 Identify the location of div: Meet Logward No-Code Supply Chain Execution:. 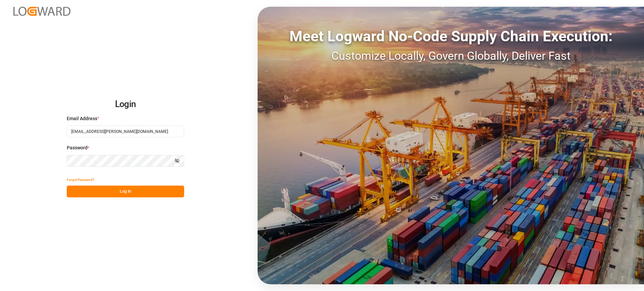
(451, 36).